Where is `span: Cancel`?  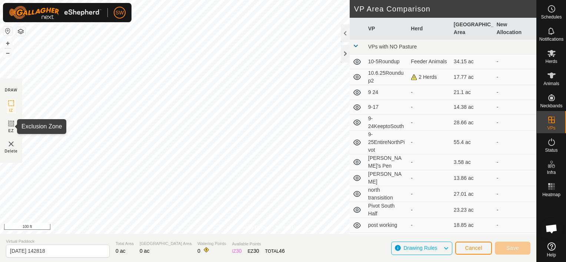
span: Cancel is located at coordinates (474, 248).